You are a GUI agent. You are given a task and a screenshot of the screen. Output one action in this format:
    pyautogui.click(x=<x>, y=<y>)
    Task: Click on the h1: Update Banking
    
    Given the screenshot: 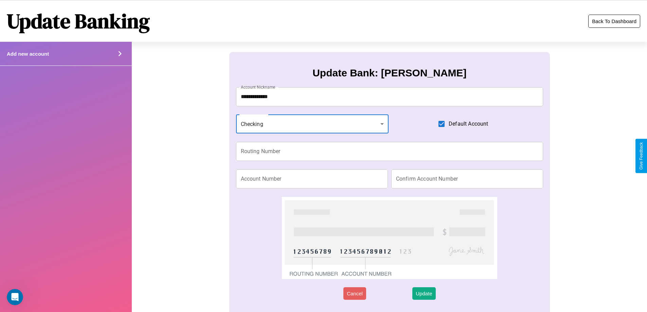 What is the action you would take?
    pyautogui.click(x=78, y=21)
    